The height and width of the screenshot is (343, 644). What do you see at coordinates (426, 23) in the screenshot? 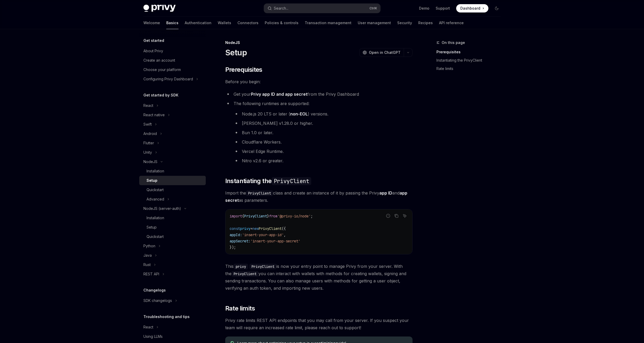
I see `a: Recipes` at bounding box center [426, 23].